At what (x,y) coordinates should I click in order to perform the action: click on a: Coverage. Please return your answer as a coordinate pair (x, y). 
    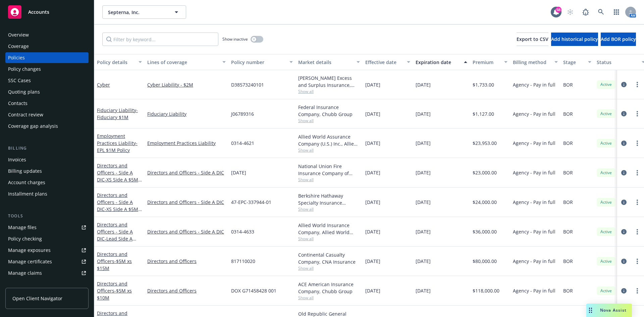
    Looking at the image, I should click on (47, 46).